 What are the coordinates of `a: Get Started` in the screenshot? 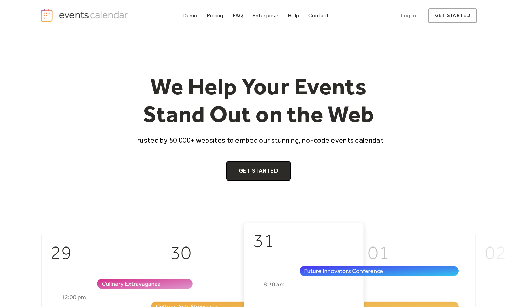 It's located at (258, 171).